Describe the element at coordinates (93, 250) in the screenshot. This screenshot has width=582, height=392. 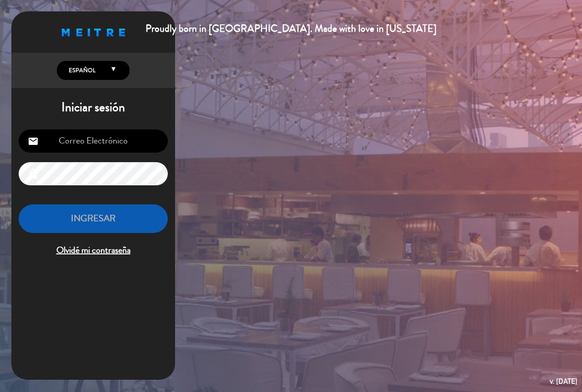
I see `span: Olvidé mi contraseña` at that location.